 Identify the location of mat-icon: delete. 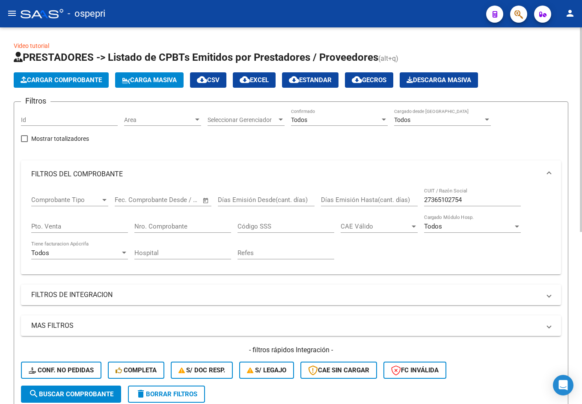
(141, 394).